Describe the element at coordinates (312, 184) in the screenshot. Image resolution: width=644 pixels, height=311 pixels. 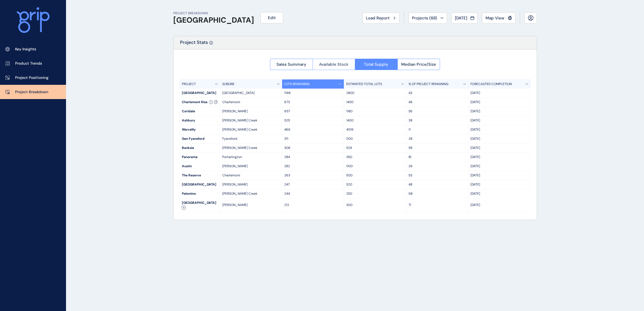
I see `p: 247` at that location.